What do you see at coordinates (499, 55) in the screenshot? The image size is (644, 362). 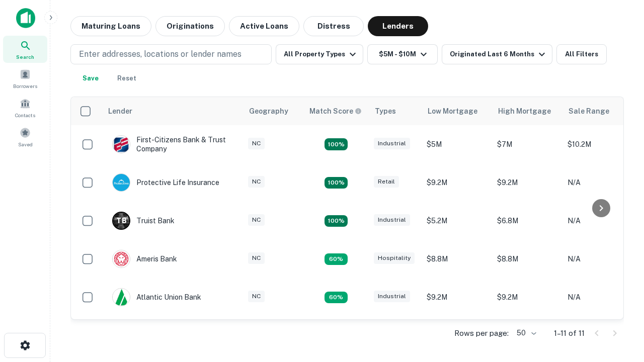 I see `div: Originated Last 6 Months` at bounding box center [499, 55].